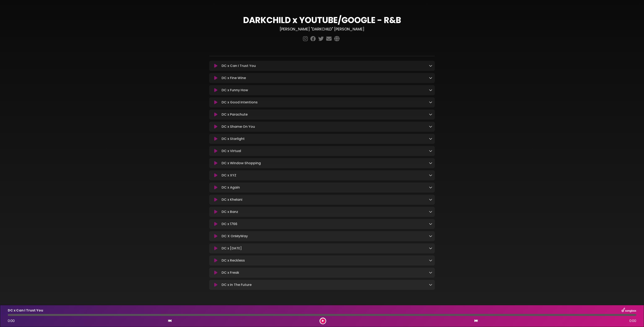 The image size is (644, 327). Describe the element at coordinates (229, 224) in the screenshot. I see `p: DC x 1766` at that location.